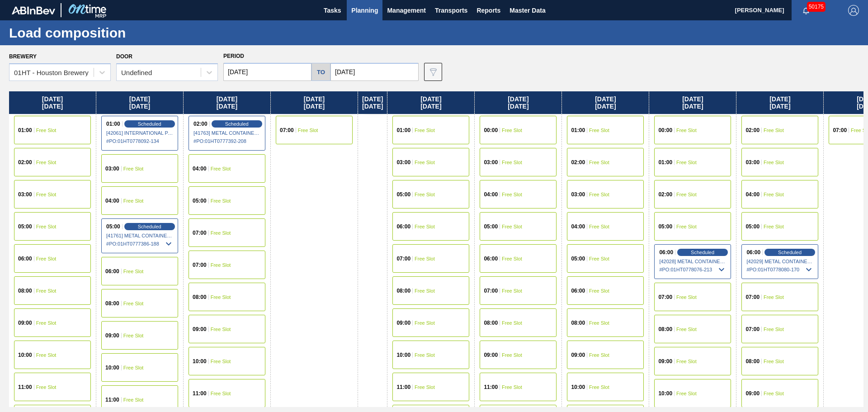 This screenshot has width=868, height=412. What do you see at coordinates (227, 133) in the screenshot?
I see `span: [41763] METAL CONTAINER CORPORATION - 0008219743` at bounding box center [227, 133].